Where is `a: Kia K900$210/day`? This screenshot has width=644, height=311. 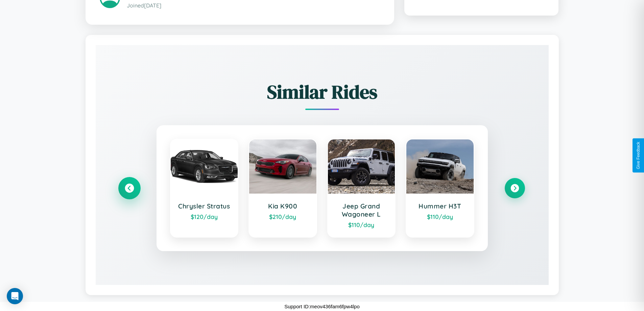 a: Kia K900$210/day is located at coordinates (283, 188).